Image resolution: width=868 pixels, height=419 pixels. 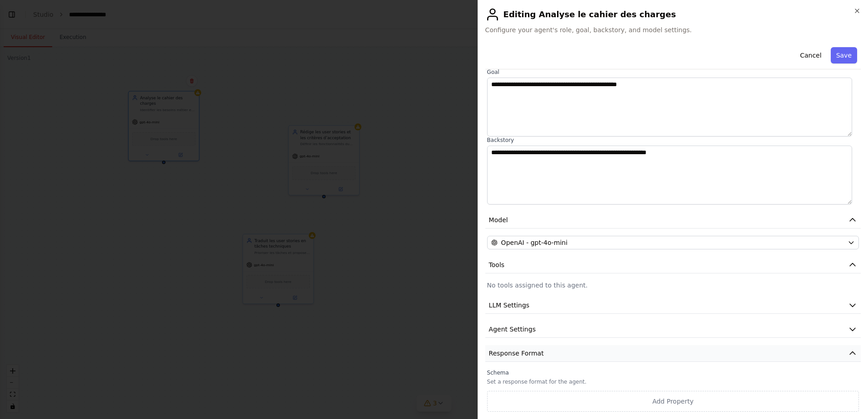 I want to click on span: Tools, so click(x=497, y=265).